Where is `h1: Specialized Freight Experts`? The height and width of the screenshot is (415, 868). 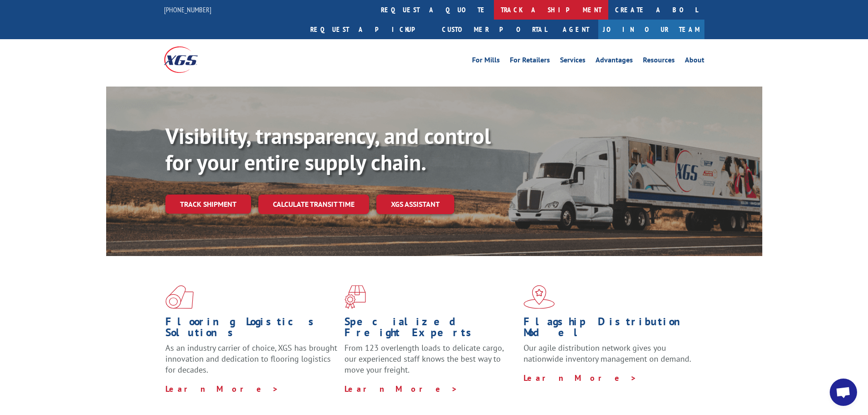
h1: Specialized Freight Experts is located at coordinates (431, 330).